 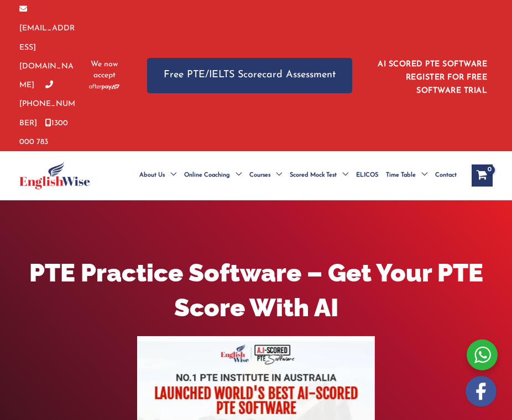 What do you see at coordinates (294, 176) in the screenshot?
I see `nav: Site Navigation: Main Menu` at bounding box center [294, 176].